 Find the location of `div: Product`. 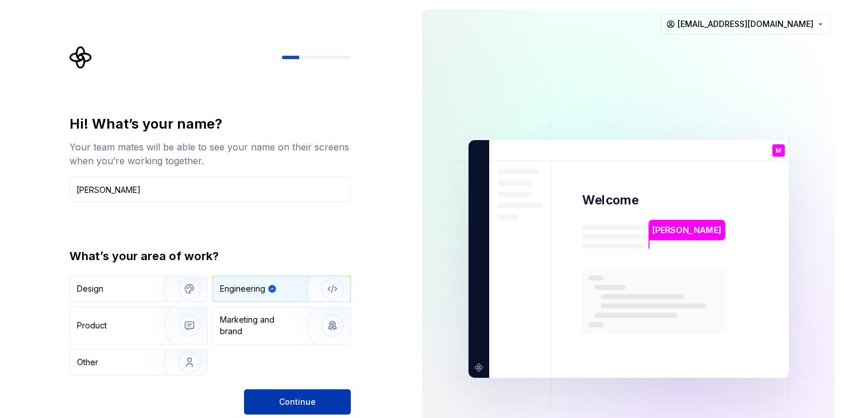

div: Product is located at coordinates (92, 325).